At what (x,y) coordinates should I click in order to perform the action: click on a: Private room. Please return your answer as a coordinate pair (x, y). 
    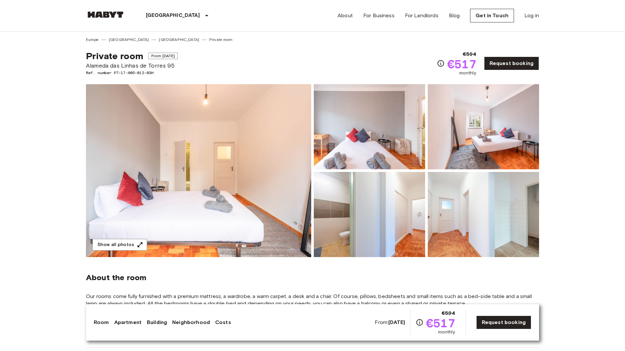
    Looking at the image, I should click on (221, 40).